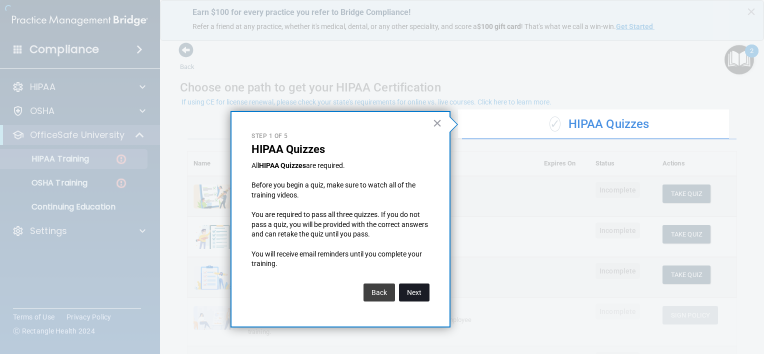  I want to click on span: are required., so click(325, 165).